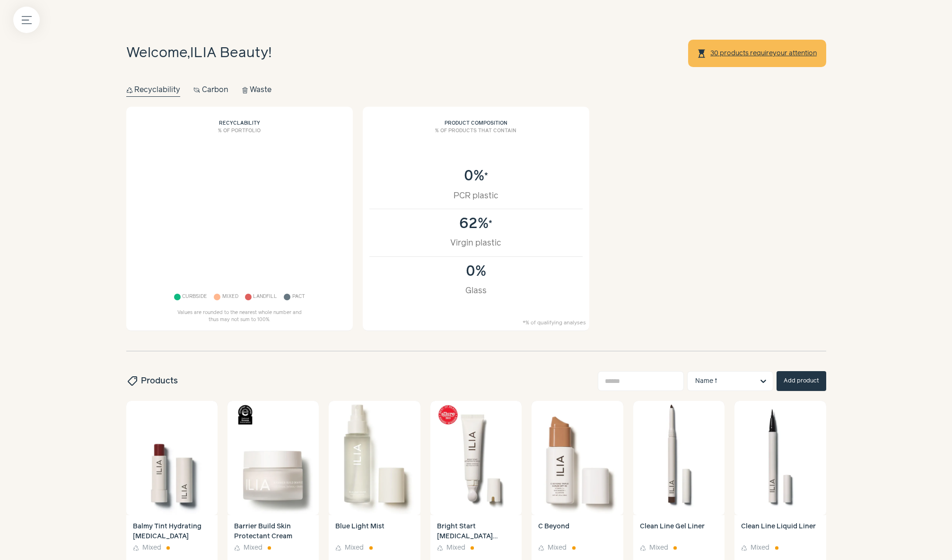  I want to click on button: Waste, so click(257, 90).